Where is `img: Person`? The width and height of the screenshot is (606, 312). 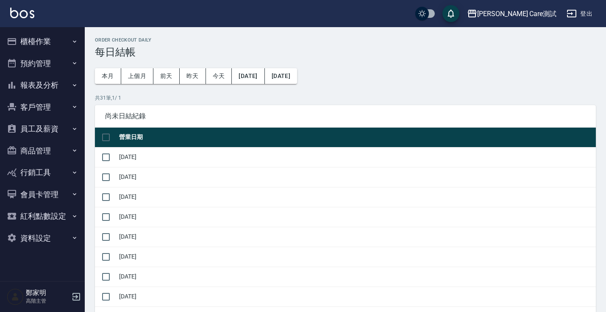
img: Person is located at coordinates (15, 297).